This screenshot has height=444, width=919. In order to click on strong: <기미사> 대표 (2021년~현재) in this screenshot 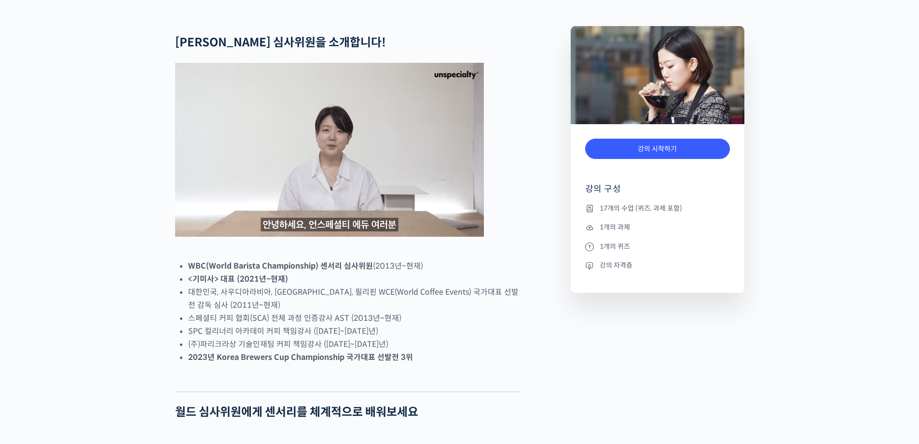, I will do `click(238, 278)`.